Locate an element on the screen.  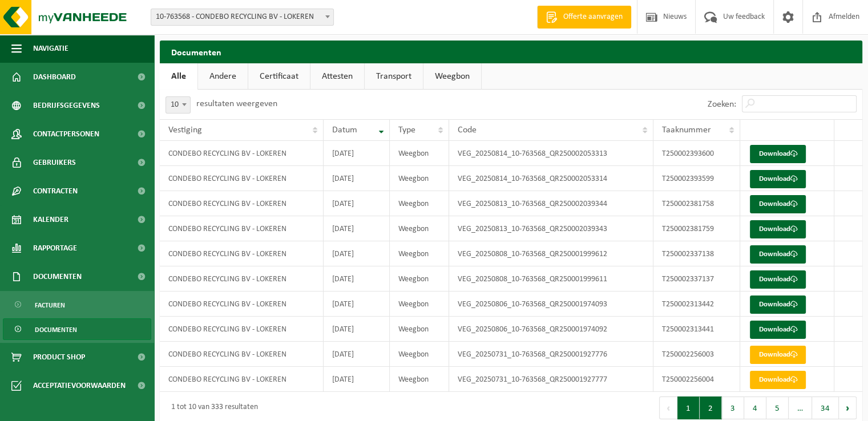
td: VEG_20250813_10-763568_QR250002039344 is located at coordinates (552, 203).